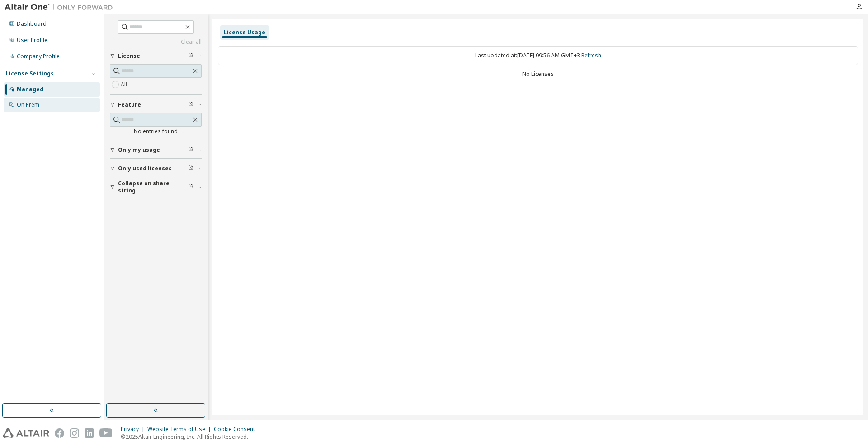 The image size is (868, 446). I want to click on div: Cookie Consent, so click(237, 429).